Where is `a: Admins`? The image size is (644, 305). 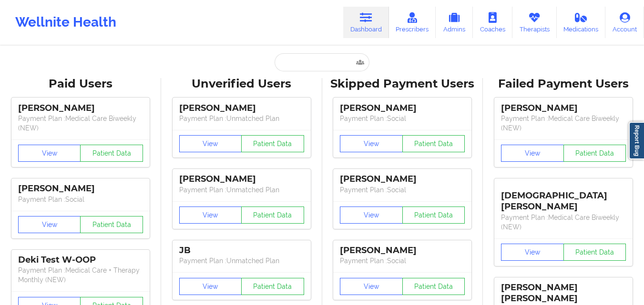
a: Admins is located at coordinates (454, 22).